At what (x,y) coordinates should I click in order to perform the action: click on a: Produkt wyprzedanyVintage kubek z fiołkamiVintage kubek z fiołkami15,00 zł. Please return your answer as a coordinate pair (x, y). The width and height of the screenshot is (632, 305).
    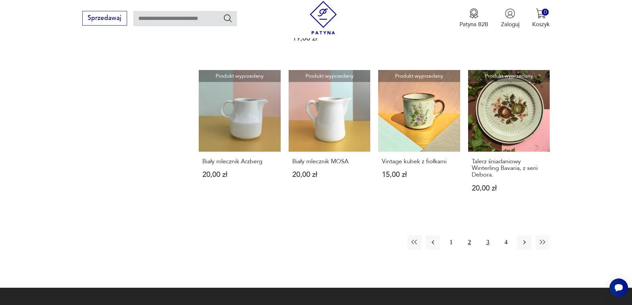
    Looking at the image, I should click on (419, 139).